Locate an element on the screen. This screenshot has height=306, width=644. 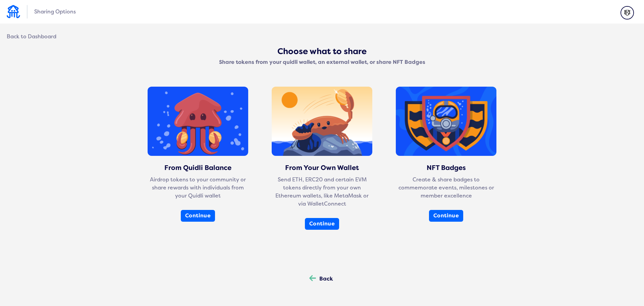
div: Choose what to share is located at coordinates (322, 52).